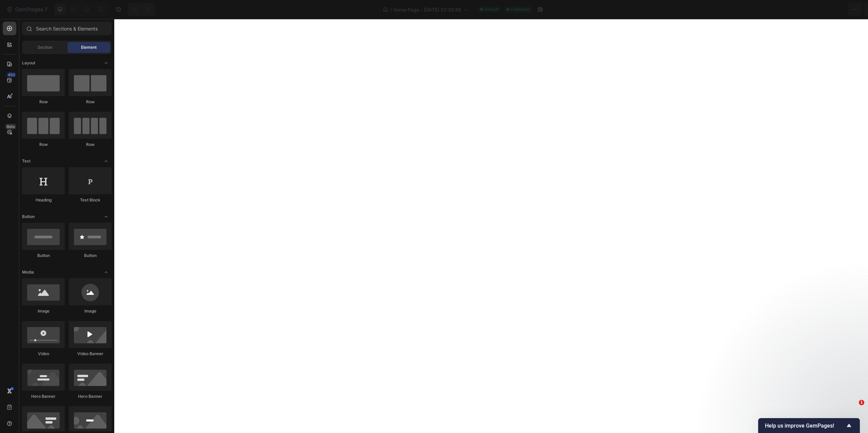  Describe the element at coordinates (11, 75) in the screenshot. I see `div: 450` at that location.